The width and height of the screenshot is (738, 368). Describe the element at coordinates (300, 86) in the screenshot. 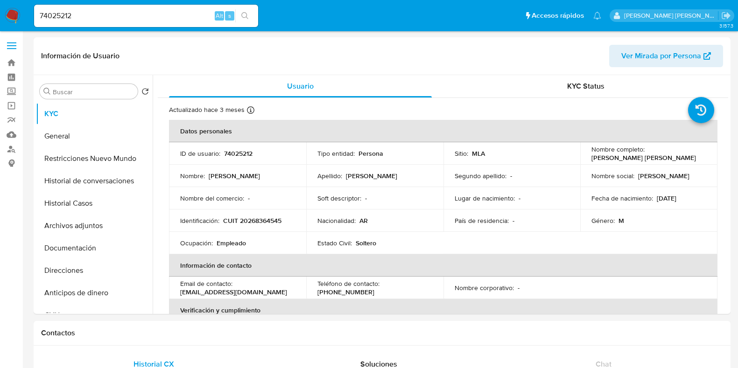

I see `span: Usuario` at that location.